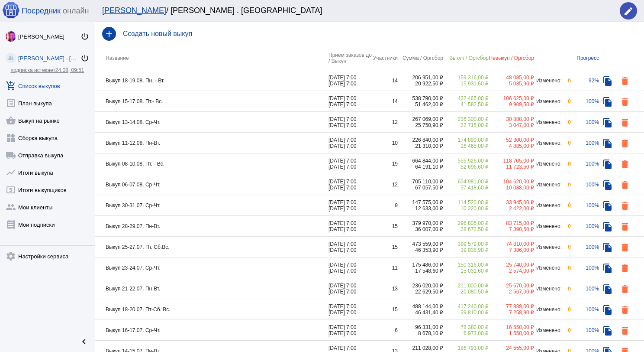 The image size is (644, 352). Describe the element at coordinates (465, 119) in the screenshot. I see `div: 236 300,00 ₽` at that location.